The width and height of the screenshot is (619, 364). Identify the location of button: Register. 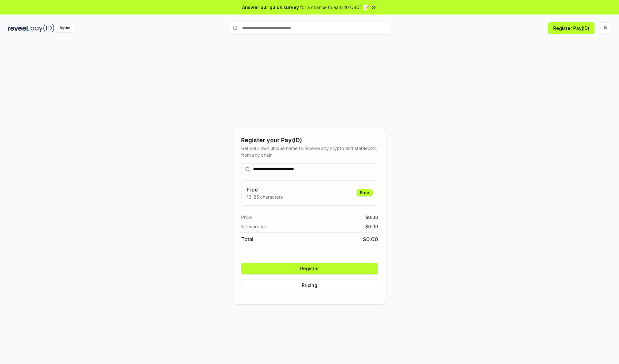
(310, 269).